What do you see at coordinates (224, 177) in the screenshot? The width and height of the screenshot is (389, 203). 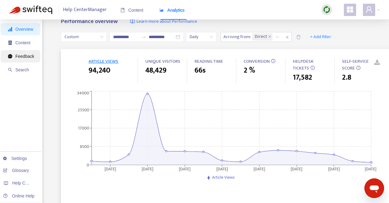 I see `span: Article Views` at bounding box center [224, 177].